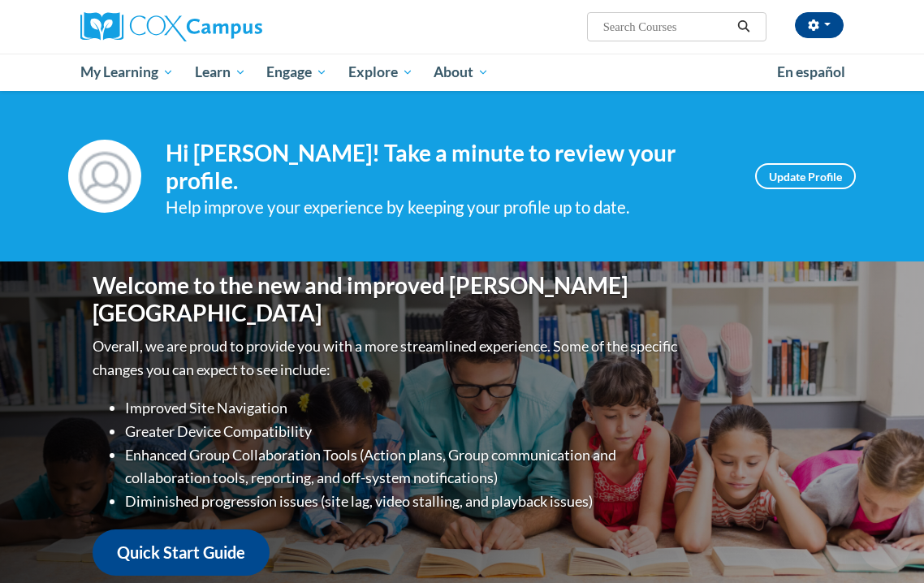  What do you see at coordinates (126, 73) in the screenshot?
I see `a: My Learning` at bounding box center [126, 73].